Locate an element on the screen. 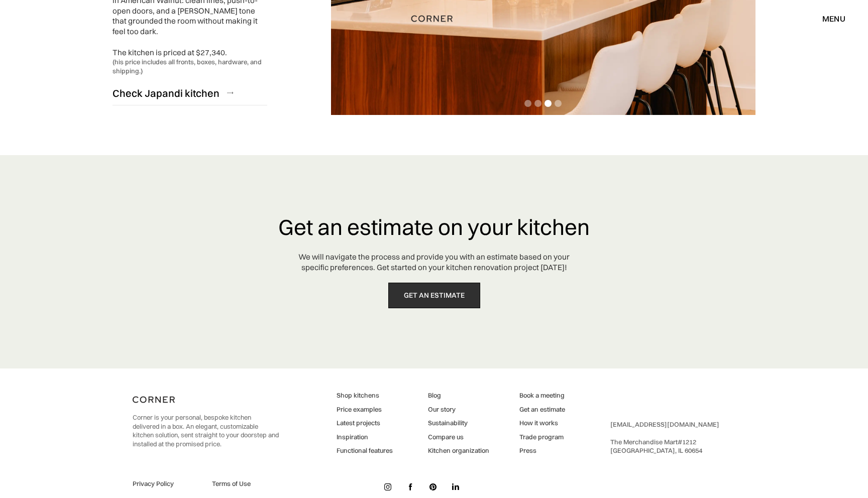 This screenshot has height=498, width=868. div: Show slide 3 of 4 is located at coordinates (548, 103).